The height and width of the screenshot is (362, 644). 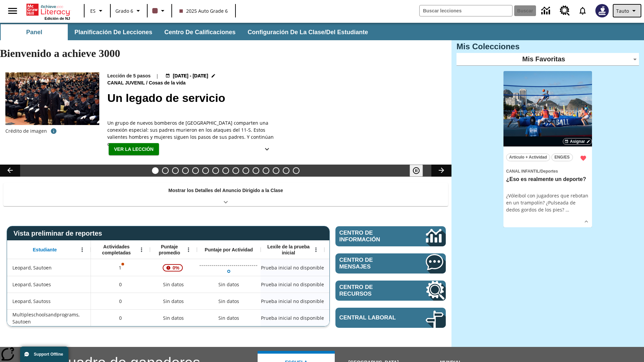 I want to click on span: Deportes, so click(x=549, y=172).